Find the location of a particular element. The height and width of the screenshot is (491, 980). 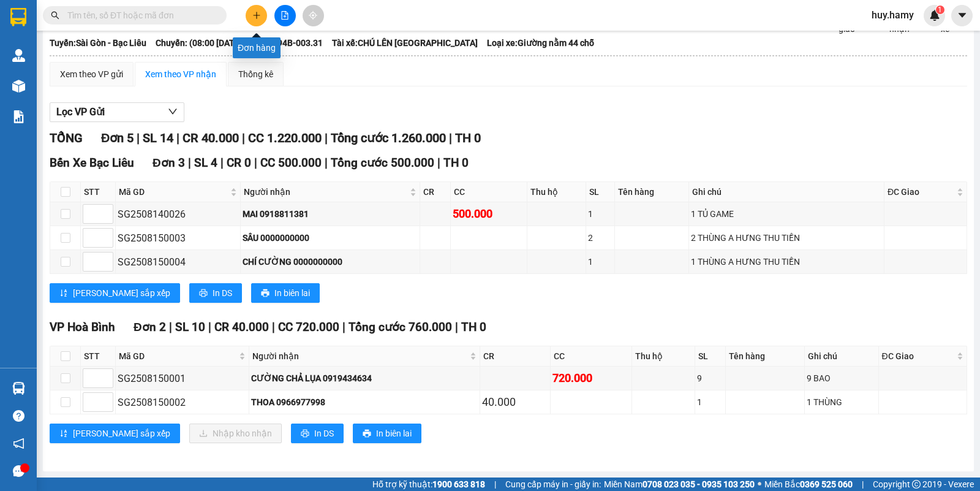

div: CHÍ CƯỜNG 0000000000 is located at coordinates (330, 262).